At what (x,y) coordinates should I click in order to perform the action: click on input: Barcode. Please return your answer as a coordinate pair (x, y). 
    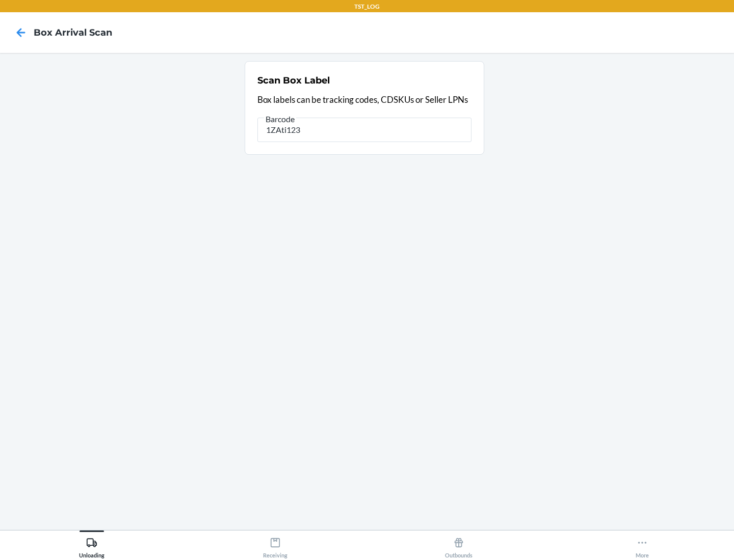
    Looking at the image, I should click on (364, 130).